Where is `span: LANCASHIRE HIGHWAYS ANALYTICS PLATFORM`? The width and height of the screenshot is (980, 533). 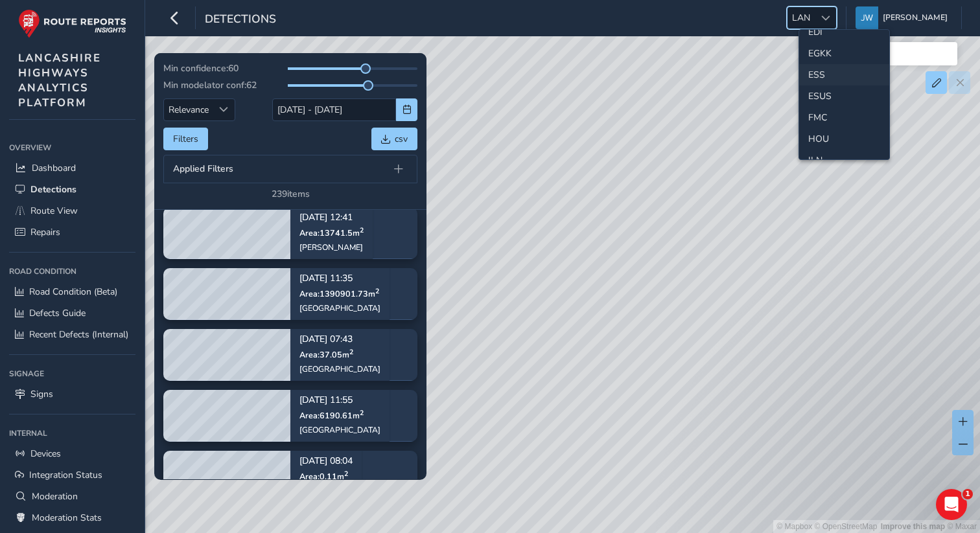 span: LANCASHIRE HIGHWAYS ANALYTICS PLATFORM is located at coordinates (60, 80).